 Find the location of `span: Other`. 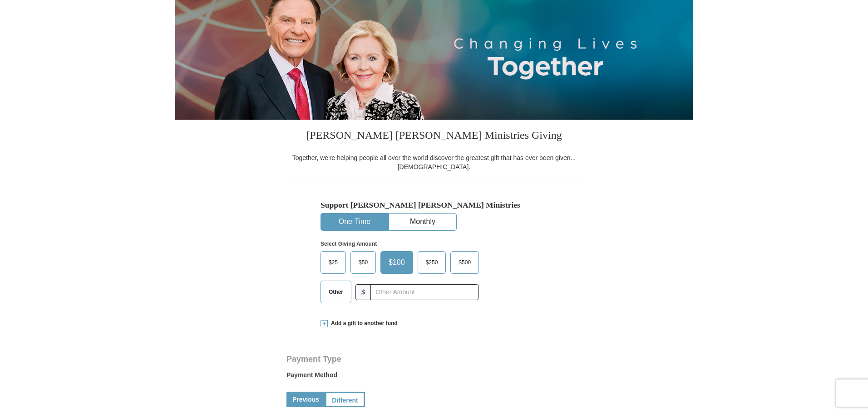

span: Other is located at coordinates (336, 292).